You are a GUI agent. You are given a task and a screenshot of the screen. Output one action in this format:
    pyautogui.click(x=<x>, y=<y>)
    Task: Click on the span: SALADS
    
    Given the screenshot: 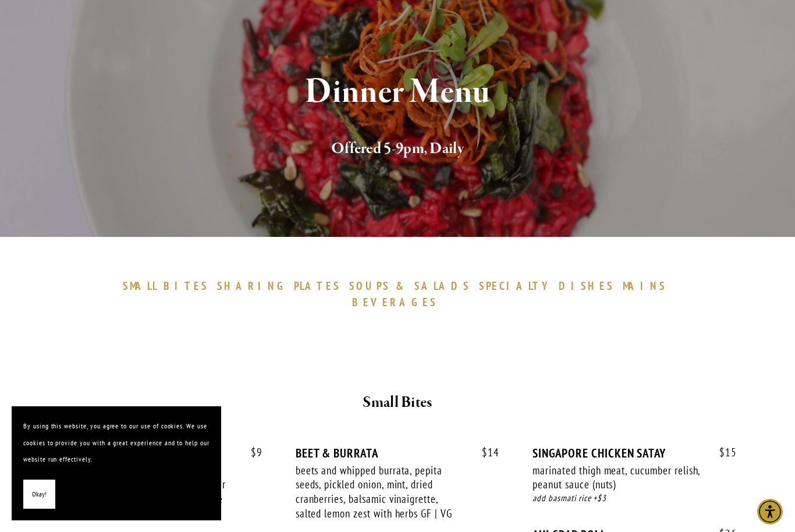 What is the action you would take?
    pyautogui.click(x=442, y=286)
    